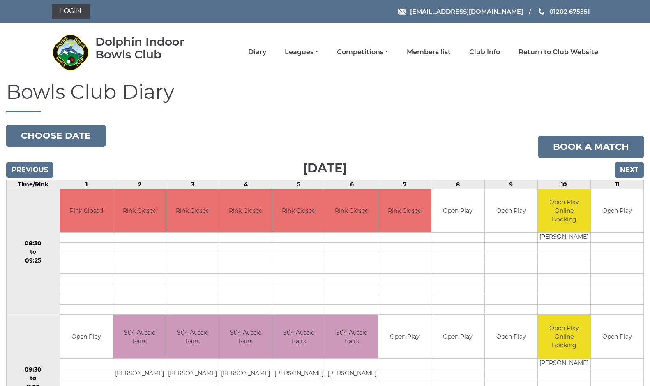  What do you see at coordinates (139, 184) in the screenshot?
I see `td: 2` at bounding box center [139, 184].